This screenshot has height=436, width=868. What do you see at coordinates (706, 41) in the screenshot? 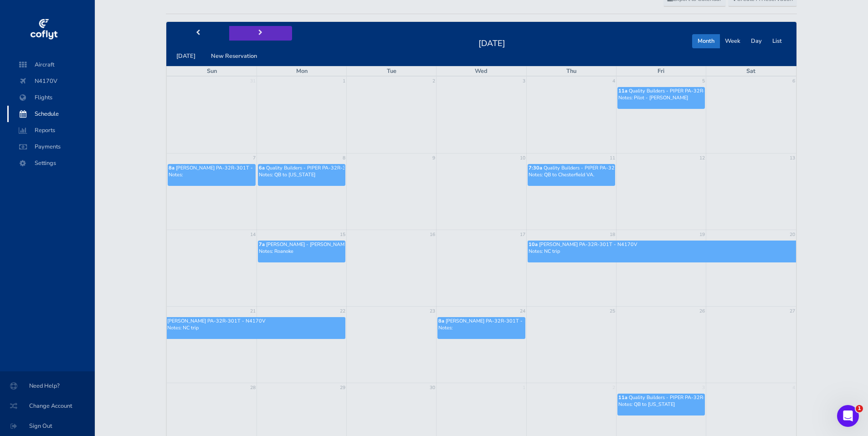
I see `button: Month` at bounding box center [706, 41].